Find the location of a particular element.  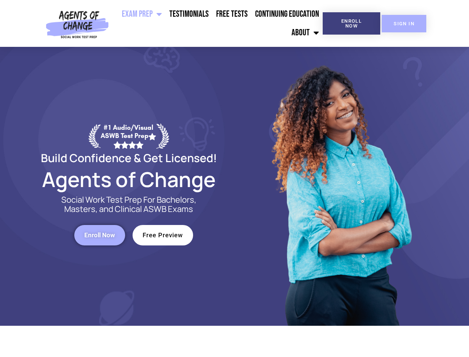

p: Social Work Test Prep For Bachelors, Masters, and Clinical ASWB Exams is located at coordinates (129, 204).